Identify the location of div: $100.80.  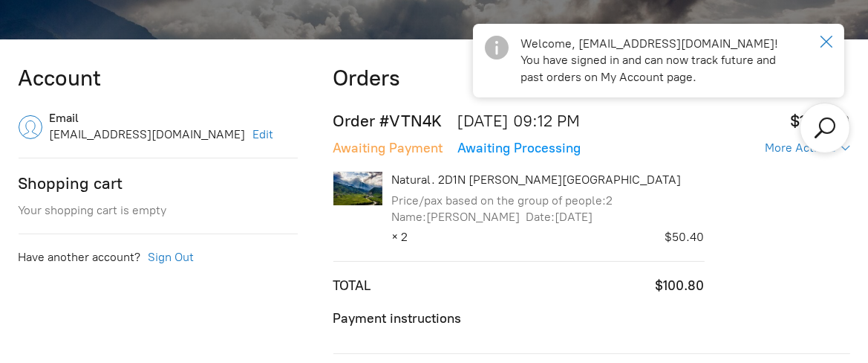
(820, 121).